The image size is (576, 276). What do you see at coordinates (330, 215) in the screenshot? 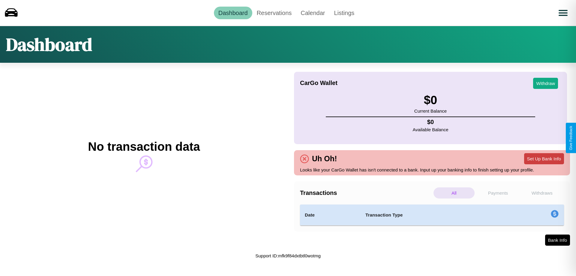
I see `h4: Date` at bounding box center [330, 215].